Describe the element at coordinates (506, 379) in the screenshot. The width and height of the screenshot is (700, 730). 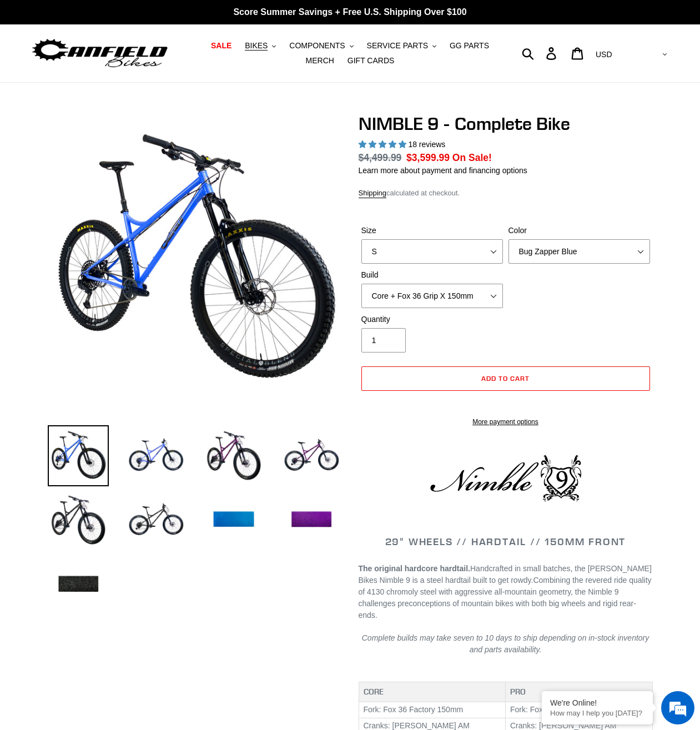
I see `button: Add to cart` at that location.